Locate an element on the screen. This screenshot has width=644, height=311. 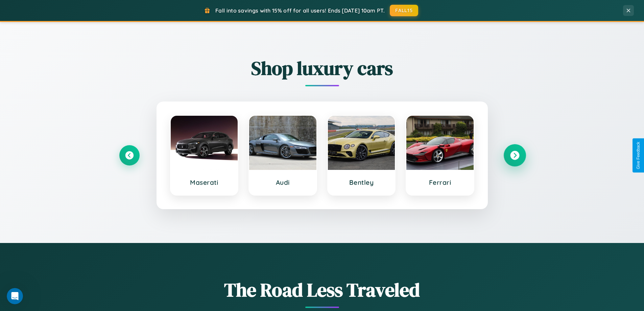
button: FALL15 is located at coordinates (404, 10).